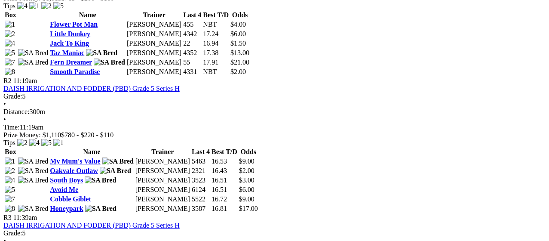  What do you see at coordinates (74, 170) in the screenshot?
I see `a: Oakvale Outlaw` at bounding box center [74, 170].